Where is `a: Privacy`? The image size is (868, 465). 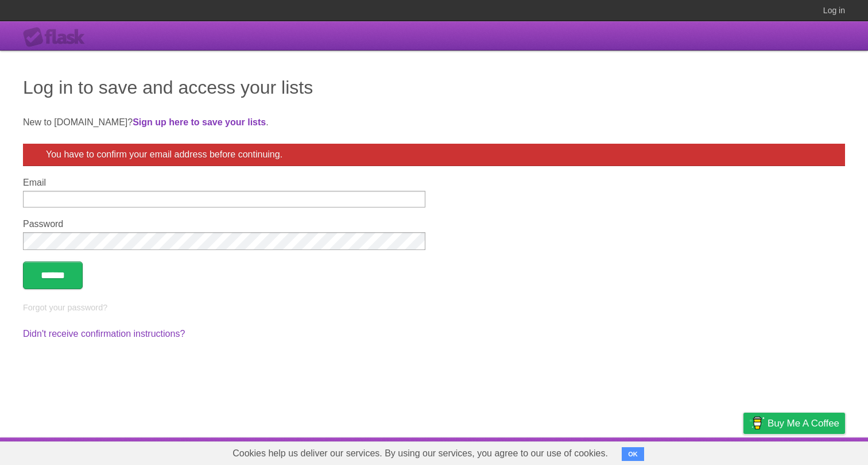
a: Privacy is located at coordinates (743, 451).